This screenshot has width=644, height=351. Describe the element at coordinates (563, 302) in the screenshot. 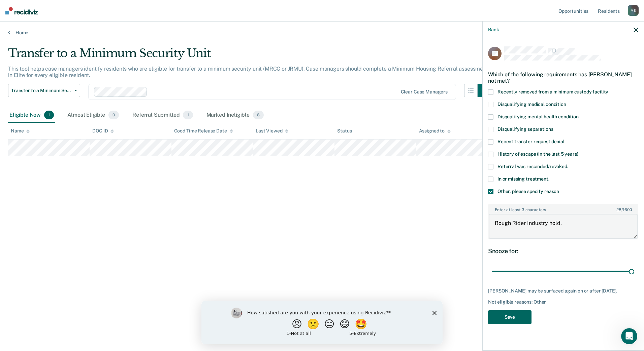

I see `div: Not eligible reasons: Other` at that location.